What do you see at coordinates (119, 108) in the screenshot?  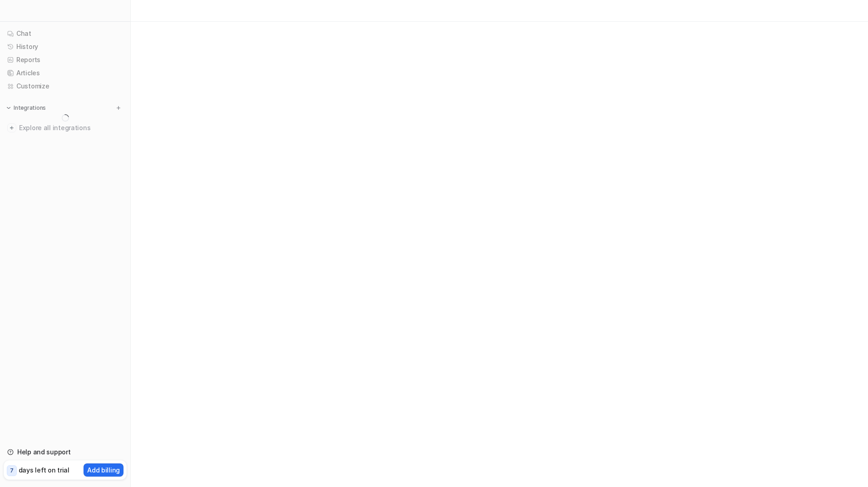 I see `img: menu_add.svg` at bounding box center [119, 108].